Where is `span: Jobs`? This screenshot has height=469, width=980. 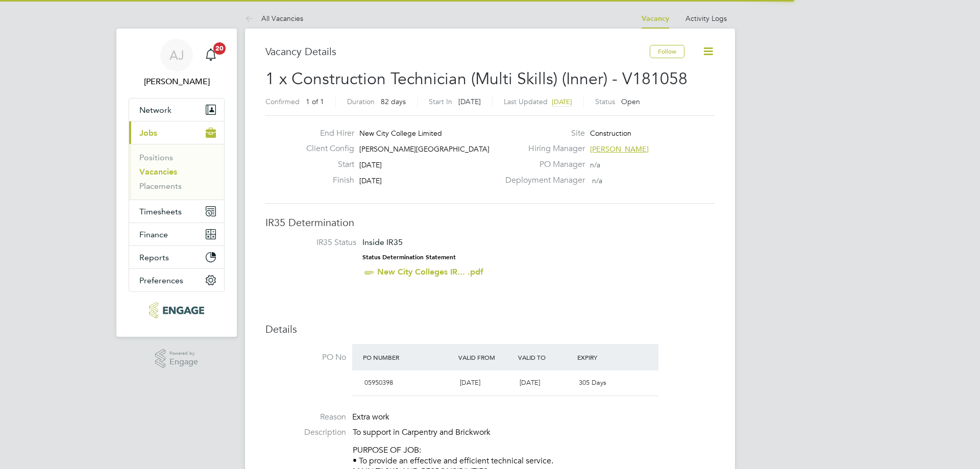
span: Jobs is located at coordinates (148, 132).